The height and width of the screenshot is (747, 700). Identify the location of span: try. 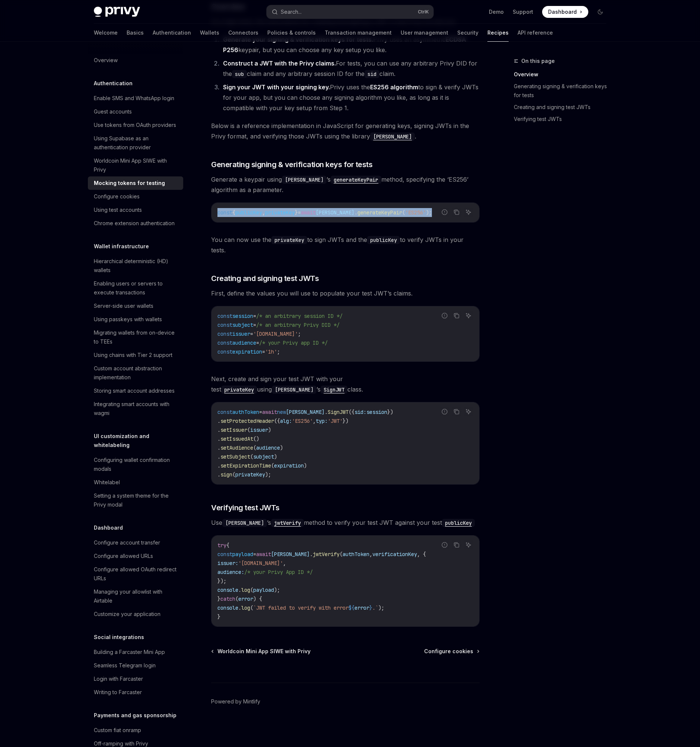
(222, 545).